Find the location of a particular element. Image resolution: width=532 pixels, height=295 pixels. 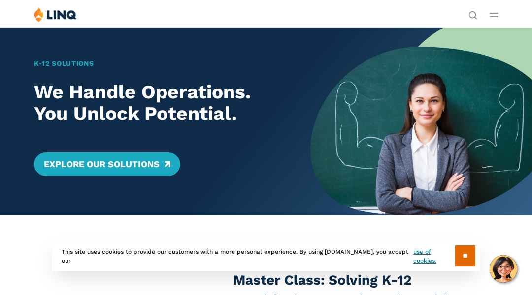

button: Open Search Bar is located at coordinates (473, 14).